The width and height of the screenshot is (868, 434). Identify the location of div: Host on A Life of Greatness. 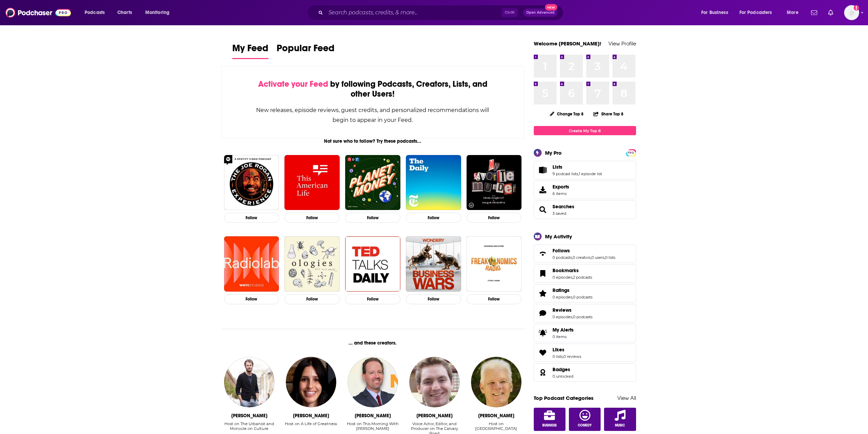
(311, 423).